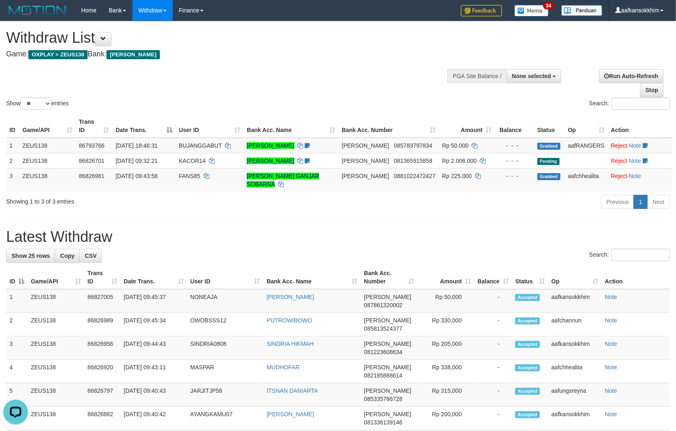 The image size is (676, 431). I want to click on span: OXPLAY > ZEUS138, so click(58, 55).